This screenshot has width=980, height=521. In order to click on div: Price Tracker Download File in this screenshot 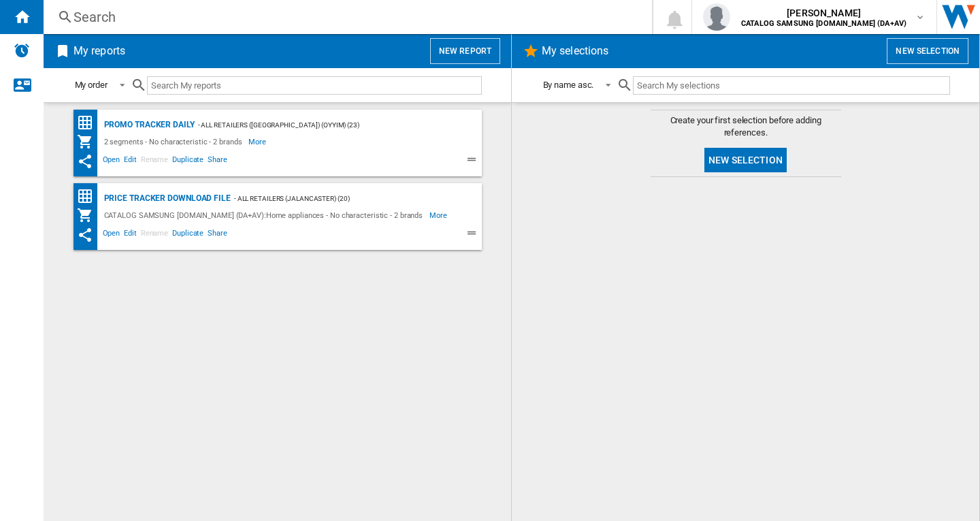, I will do `click(165, 199)`.